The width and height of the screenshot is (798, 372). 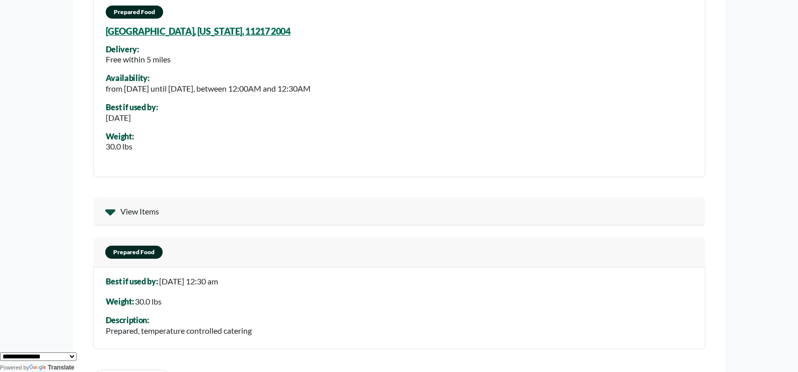 What do you see at coordinates (132, 281) in the screenshot?
I see `span: Best if used by:` at bounding box center [132, 281].